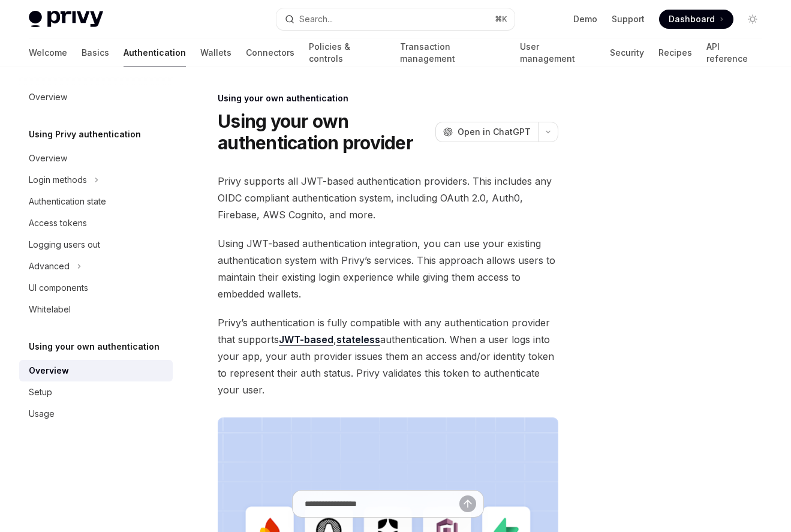 The height and width of the screenshot is (532, 791). Describe the element at coordinates (358, 339) in the screenshot. I see `a: stateless` at that location.